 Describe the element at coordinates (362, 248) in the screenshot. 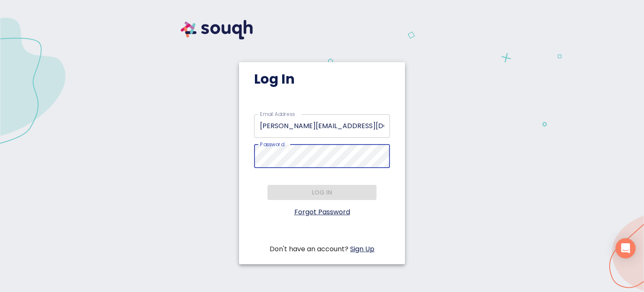

I see `a: Sign Up` at that location.